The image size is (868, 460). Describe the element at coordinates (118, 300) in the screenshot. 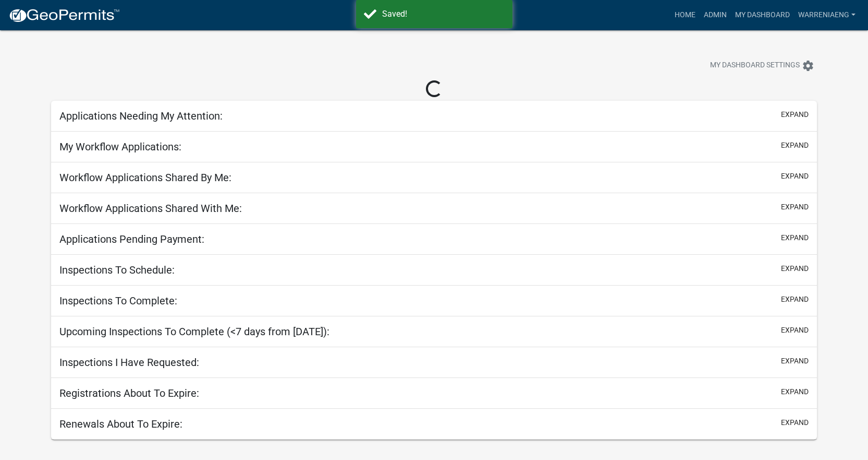

I see `h5: Inspections To Complete:` at that location.